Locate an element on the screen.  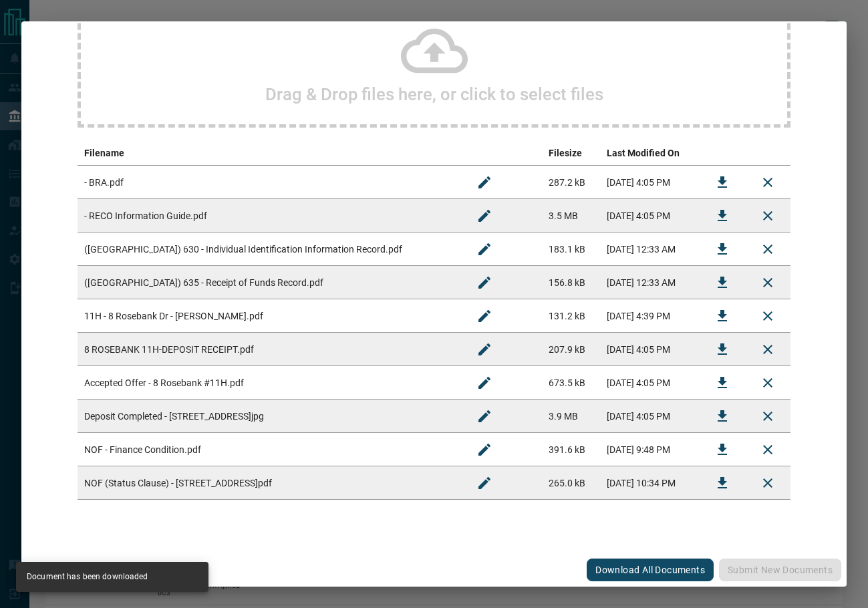
th: Last Modified On is located at coordinates (649, 153).